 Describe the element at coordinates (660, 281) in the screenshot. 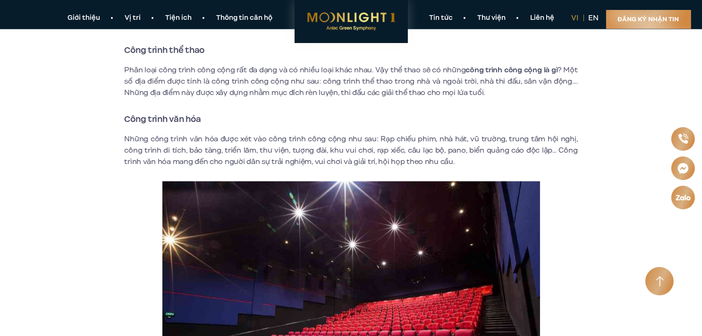

I see `img: Arrow icon` at that location.